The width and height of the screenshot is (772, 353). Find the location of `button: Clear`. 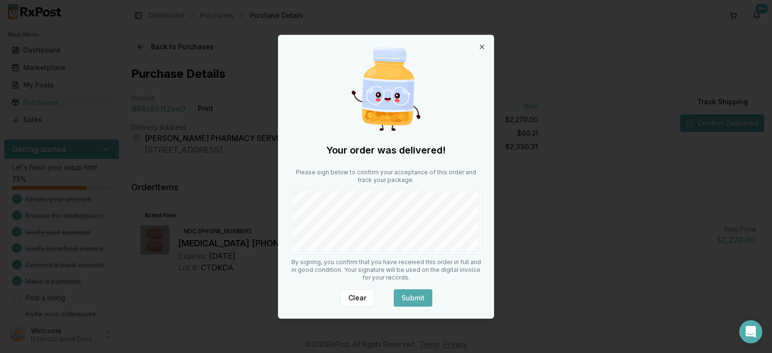

button: Clear is located at coordinates (357, 298).